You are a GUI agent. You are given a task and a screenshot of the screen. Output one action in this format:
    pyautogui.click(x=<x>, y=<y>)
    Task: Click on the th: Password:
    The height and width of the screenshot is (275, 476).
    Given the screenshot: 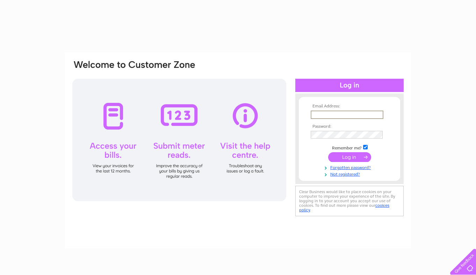 What is the action you would take?
    pyautogui.click(x=349, y=126)
    